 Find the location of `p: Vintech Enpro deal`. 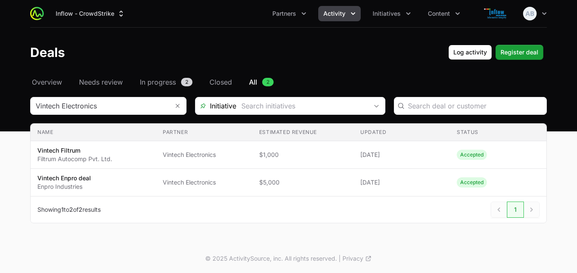

p: Vintech Enpro deal is located at coordinates (64, 178).